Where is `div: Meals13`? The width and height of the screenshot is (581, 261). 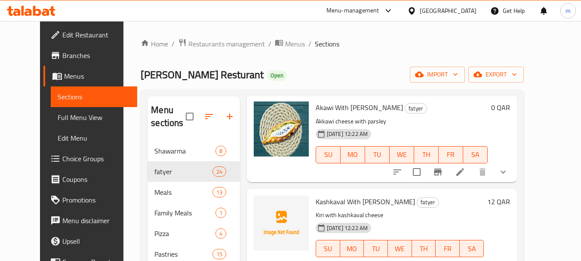
div: Meals13 is located at coordinates (194, 192).